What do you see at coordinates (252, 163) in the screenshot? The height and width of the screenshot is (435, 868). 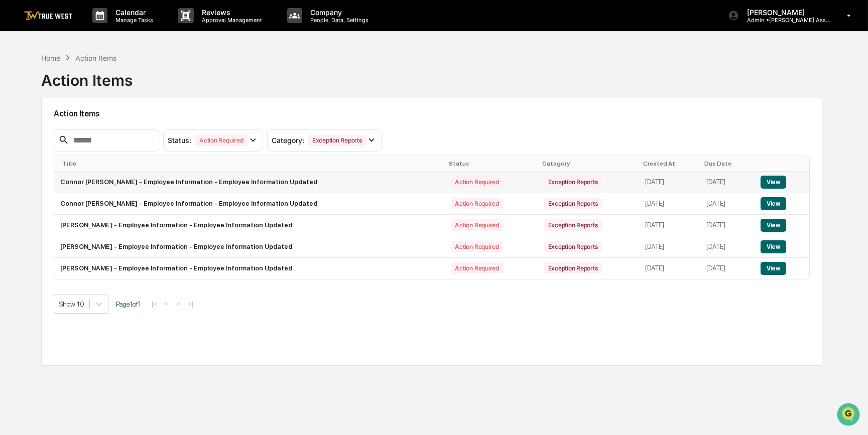 I see `div: Title` at bounding box center [252, 163].